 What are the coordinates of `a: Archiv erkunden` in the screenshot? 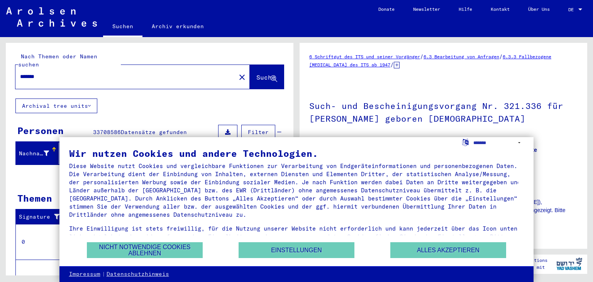 It's located at (178, 26).